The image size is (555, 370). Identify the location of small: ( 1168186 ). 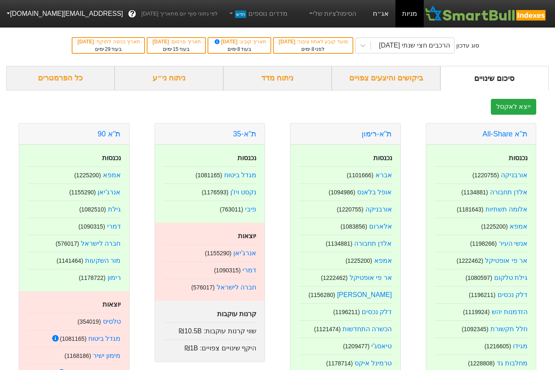
(78, 356).